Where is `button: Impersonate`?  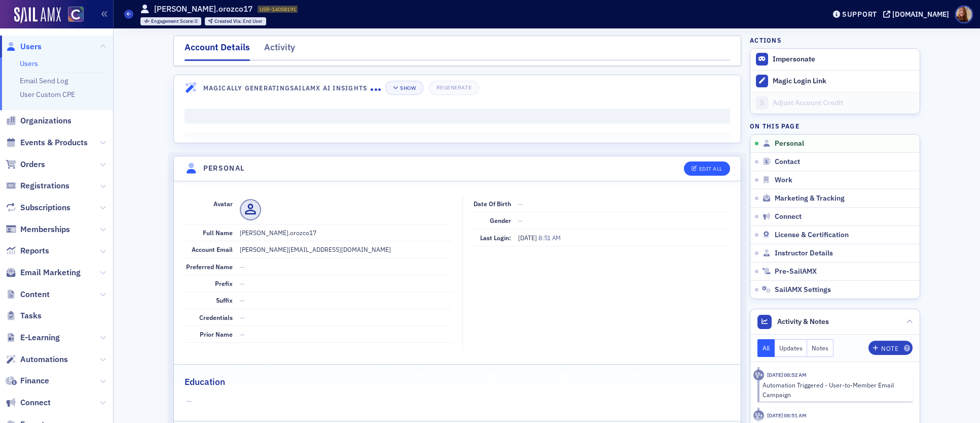
button: Impersonate is located at coordinates (794, 59).